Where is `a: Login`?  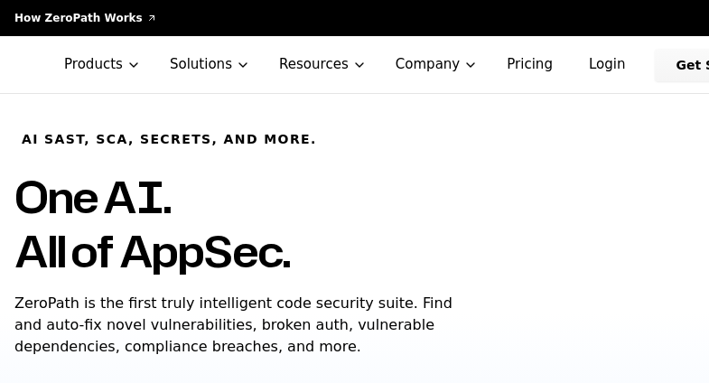
a: Login is located at coordinates (607, 65).